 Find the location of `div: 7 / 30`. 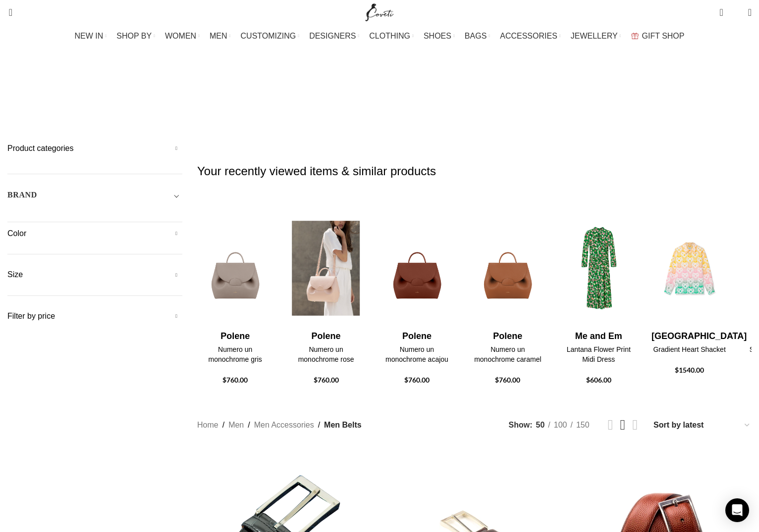

div: 7 / 30 is located at coordinates (599, 297).